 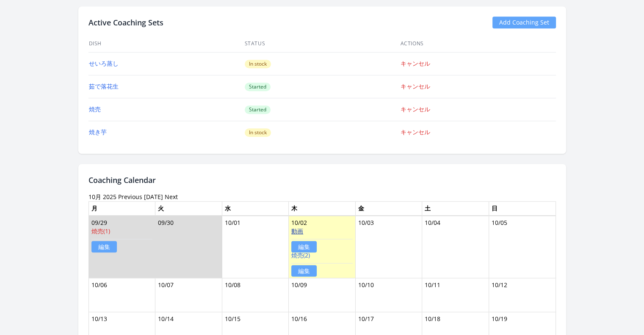 I want to click on td: 10/08, so click(x=255, y=295).